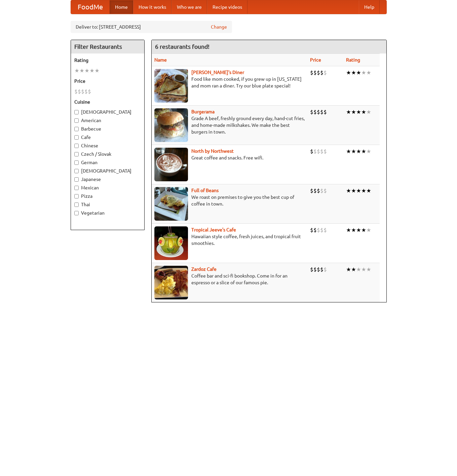  What do you see at coordinates (171, 165) in the screenshot?
I see `img: north.jpg` at bounding box center [171, 165].